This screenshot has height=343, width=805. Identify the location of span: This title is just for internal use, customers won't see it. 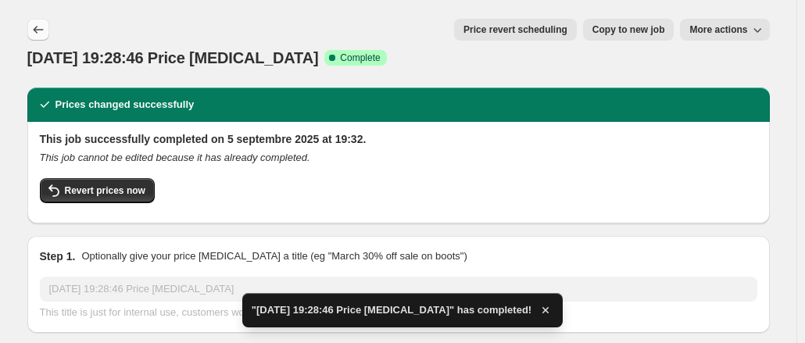
(161, 312).